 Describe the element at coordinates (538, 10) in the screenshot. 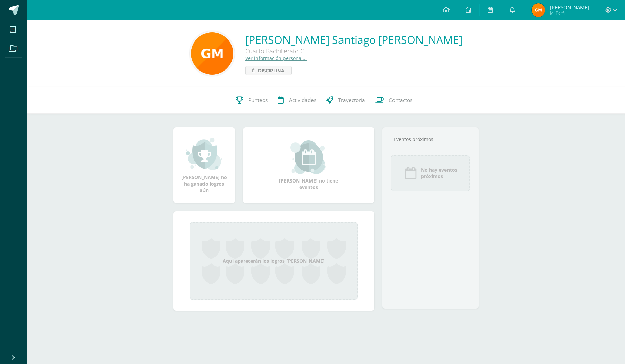

I see `img: 175701af315c50fbd2e72832e786420b.png` at that location.